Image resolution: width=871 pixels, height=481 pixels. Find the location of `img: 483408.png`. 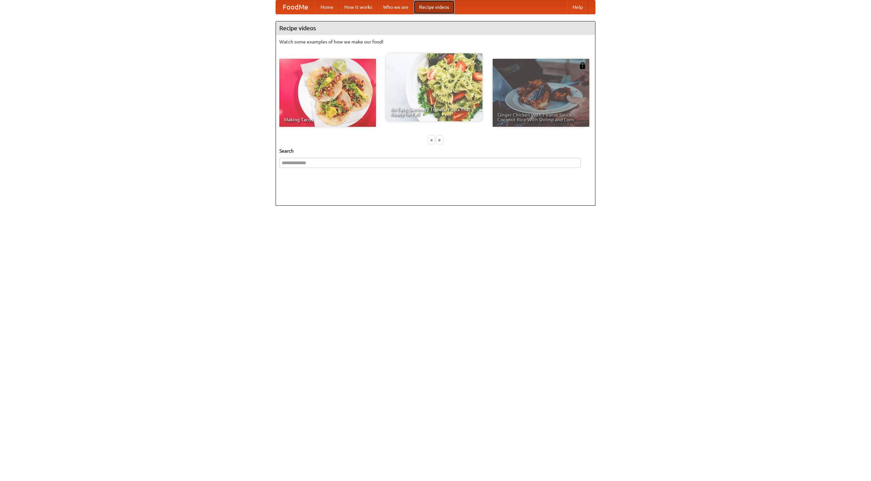

img: 483408.png is located at coordinates (583, 66).